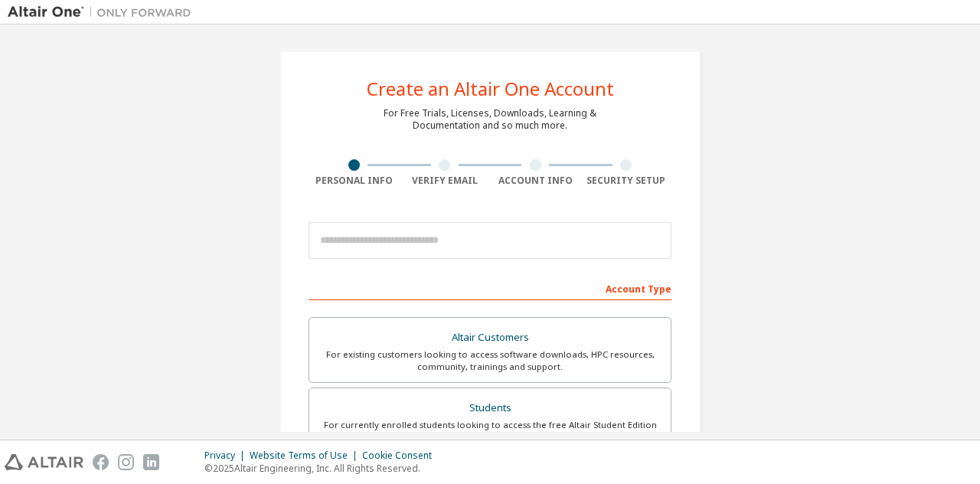  I want to click on div: Account Type, so click(490, 288).